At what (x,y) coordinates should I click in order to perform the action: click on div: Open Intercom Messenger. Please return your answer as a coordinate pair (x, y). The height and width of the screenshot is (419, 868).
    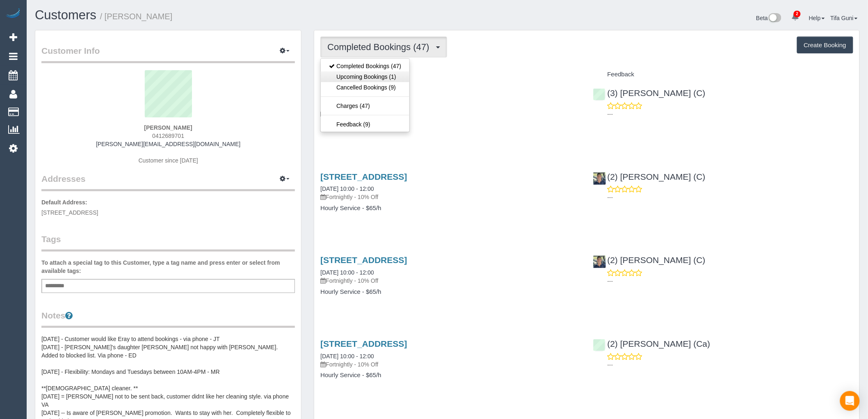
    Looking at the image, I should click on (850, 401).